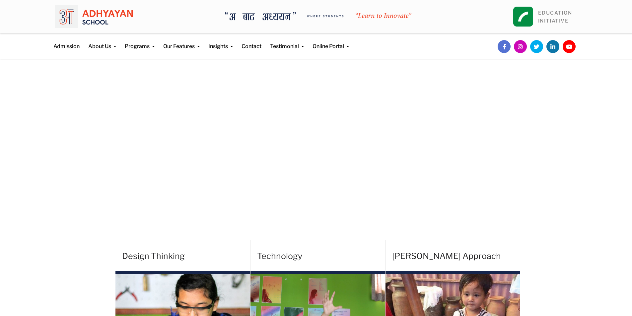  Describe the element at coordinates (140, 42) in the screenshot. I see `a: Programs` at that location.